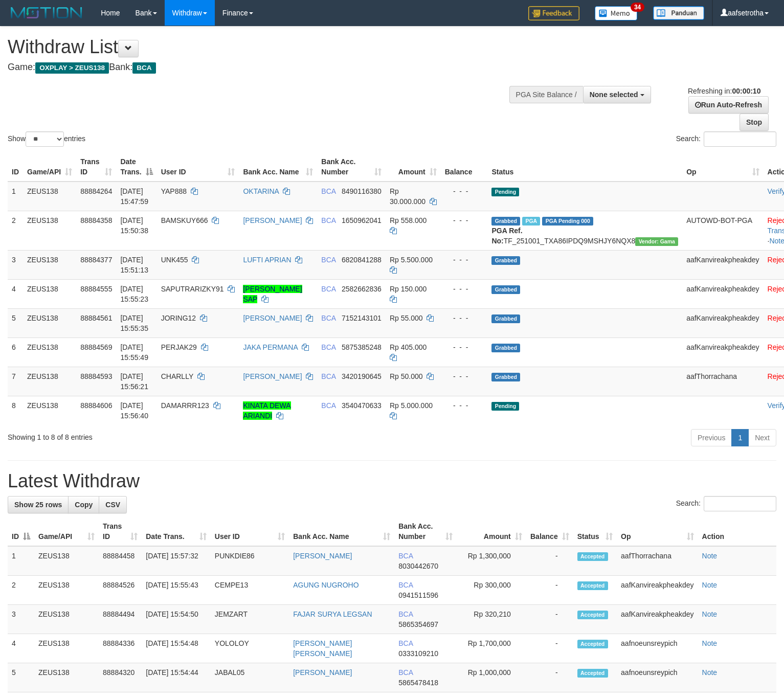  What do you see at coordinates (342, 531) in the screenshot?
I see `th: Bank Acc. Name: activate to sort column ascending` at bounding box center [342, 531].